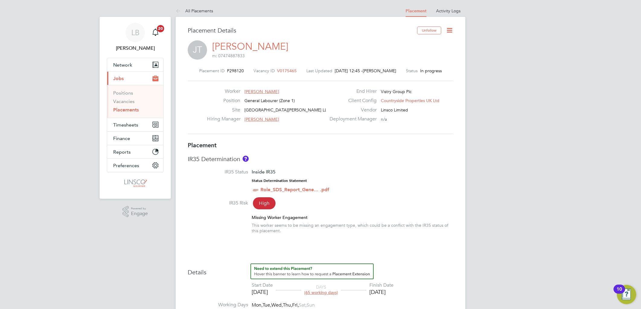 The height and width of the screenshot is (309, 641). What do you see at coordinates (396, 92) in the screenshot?
I see `span: Vistry Group Plc` at bounding box center [396, 92].